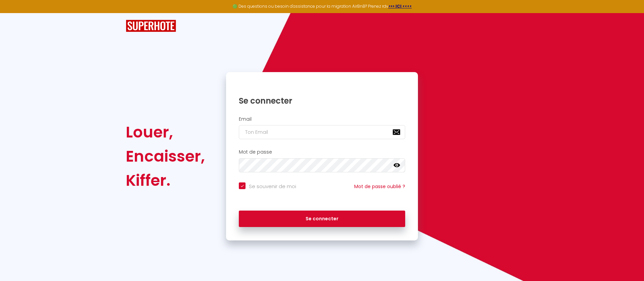 The image size is (644, 281). What do you see at coordinates (400, 6) in the screenshot?
I see `strong: >>> ICI <<<<` at bounding box center [400, 6].